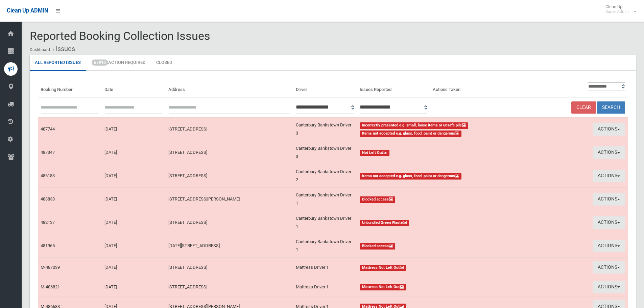  I want to click on a: 482137, so click(48, 222).